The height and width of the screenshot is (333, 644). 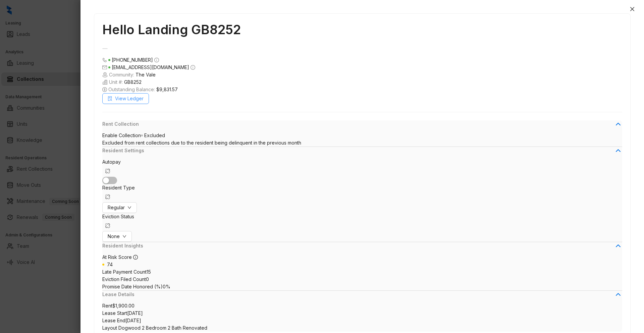 What do you see at coordinates (362, 126) in the screenshot?
I see `div: Rent Collection` at bounding box center [362, 126].